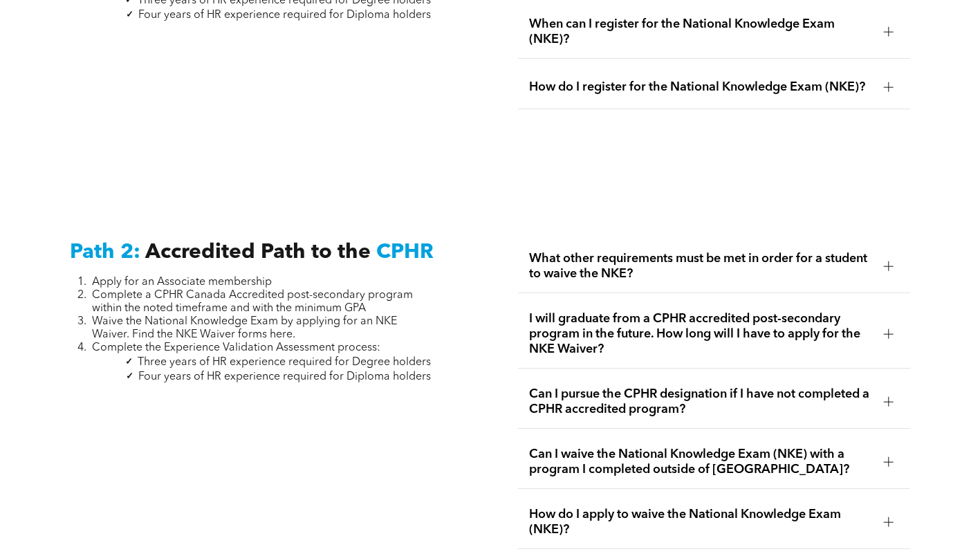 This screenshot has width=980, height=556. What do you see at coordinates (285, 362) in the screenshot?
I see `span: Three years of HR experience required for Degree holders` at bounding box center [285, 362].